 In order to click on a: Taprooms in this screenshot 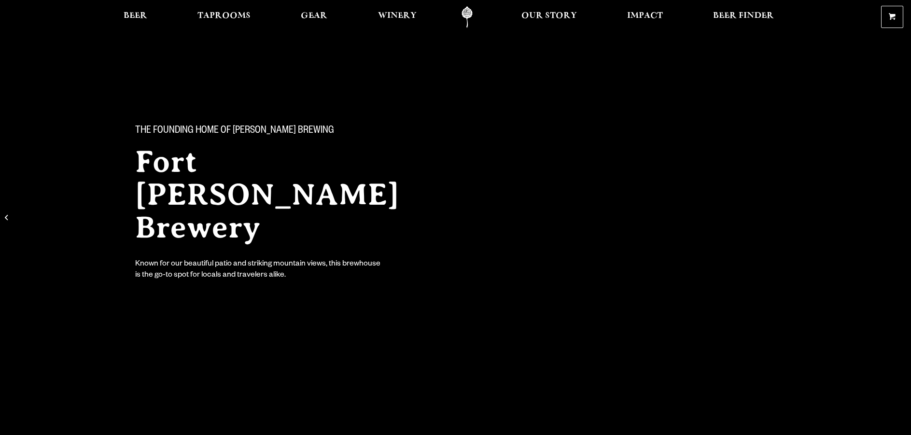, I will do `click(224, 17)`.